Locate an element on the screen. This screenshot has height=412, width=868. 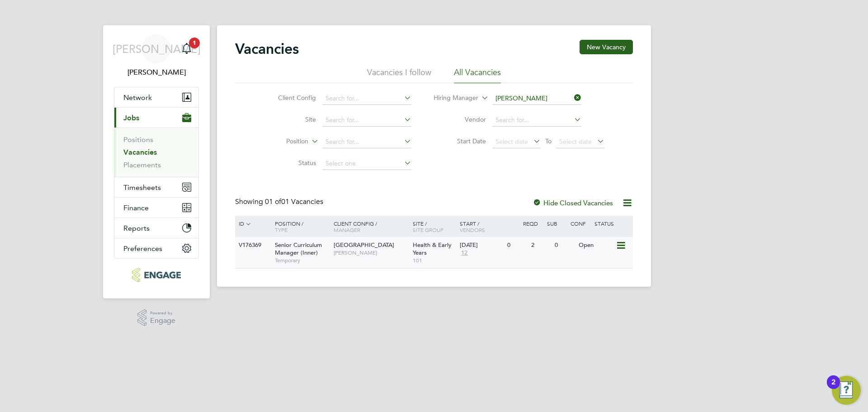
button: Reports is located at coordinates (156, 228).